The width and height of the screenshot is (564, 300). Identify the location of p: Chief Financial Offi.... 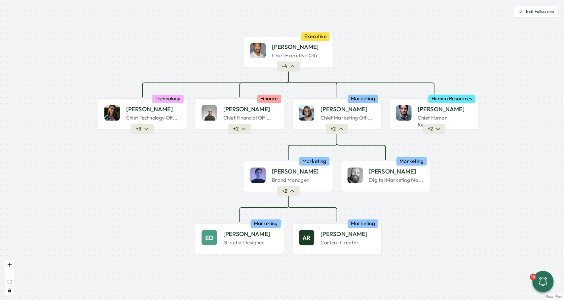
(247, 118).